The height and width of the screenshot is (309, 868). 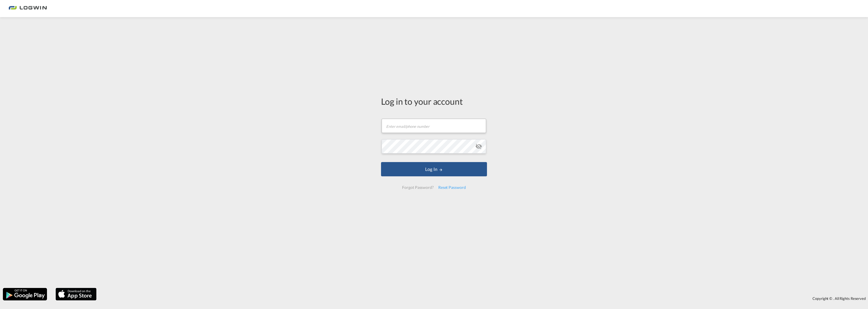 I want to click on img: bc73a0e0d8c111efacd525e4c8ad7d32.png, so click(x=27, y=9).